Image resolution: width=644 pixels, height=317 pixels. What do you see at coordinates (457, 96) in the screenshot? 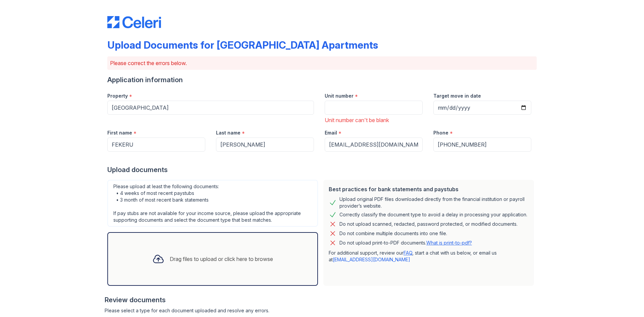
I see `label: Target move in date` at bounding box center [457, 96].